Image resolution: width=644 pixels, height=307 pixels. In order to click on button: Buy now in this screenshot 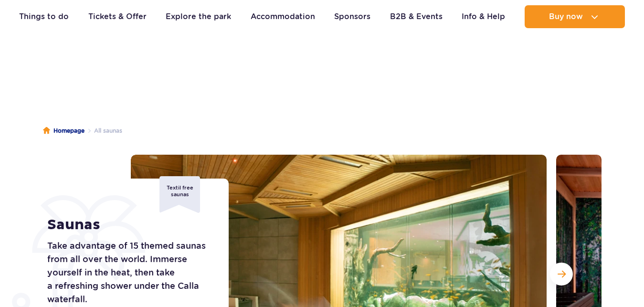, I will do `click(575, 17)`.